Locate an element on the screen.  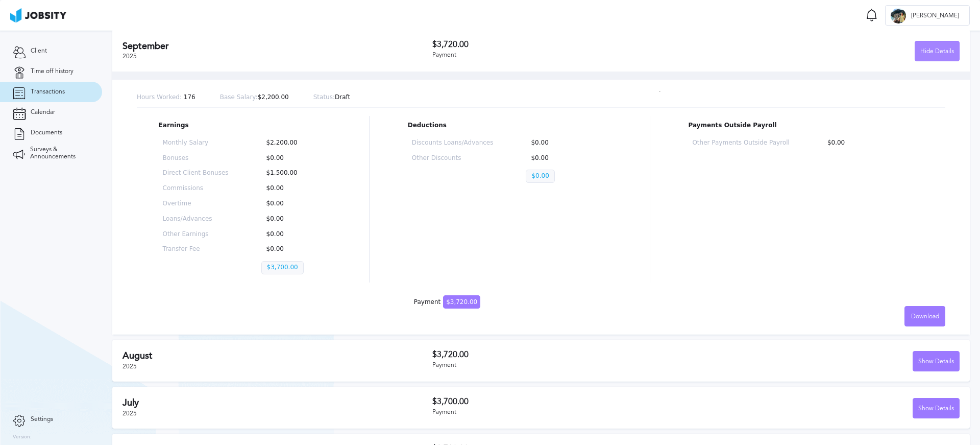
span: Base Salary: is located at coordinates (239, 97).